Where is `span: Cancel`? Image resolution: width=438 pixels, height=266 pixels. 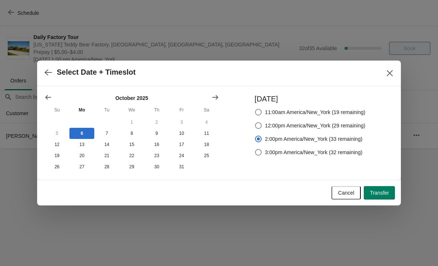
span: Cancel is located at coordinates (347, 193).